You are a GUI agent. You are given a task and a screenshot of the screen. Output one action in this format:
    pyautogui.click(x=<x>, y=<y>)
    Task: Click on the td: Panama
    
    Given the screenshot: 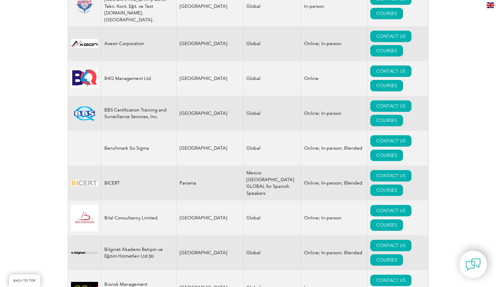 What is the action you would take?
    pyautogui.click(x=209, y=183)
    